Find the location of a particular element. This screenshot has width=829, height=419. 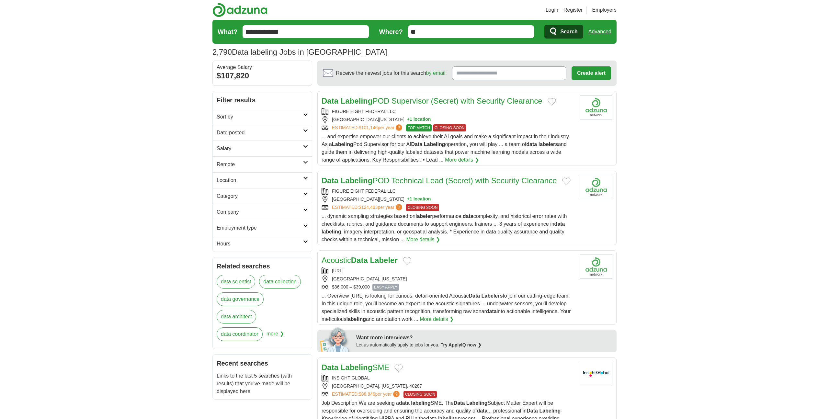

a: Data LabelingSME is located at coordinates (355, 367).